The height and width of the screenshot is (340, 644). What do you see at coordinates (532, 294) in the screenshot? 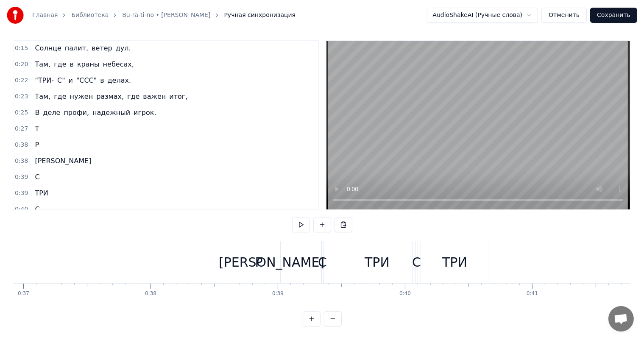
I see `div: 0:41` at bounding box center [532, 294].